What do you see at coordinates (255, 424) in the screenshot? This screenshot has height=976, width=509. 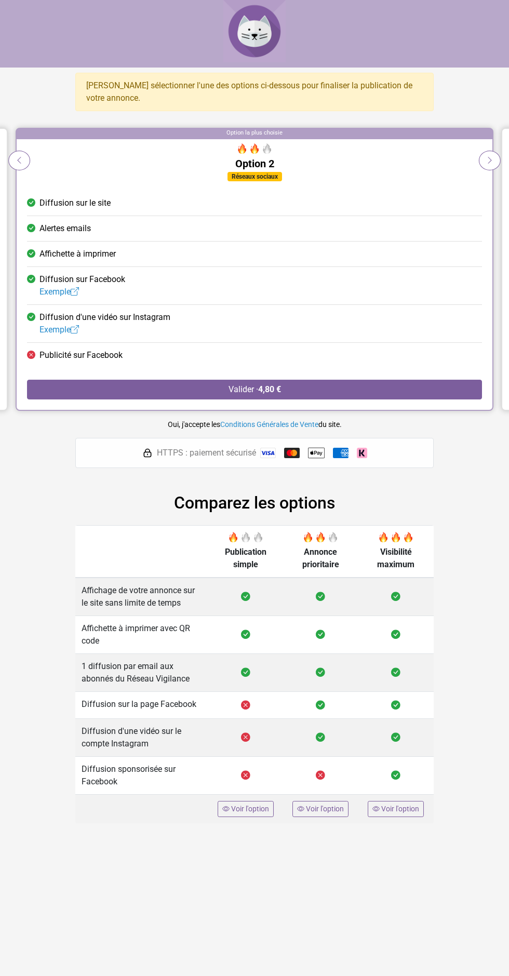 I see `small: Oui, j'accepte les du site.` at bounding box center [255, 424].